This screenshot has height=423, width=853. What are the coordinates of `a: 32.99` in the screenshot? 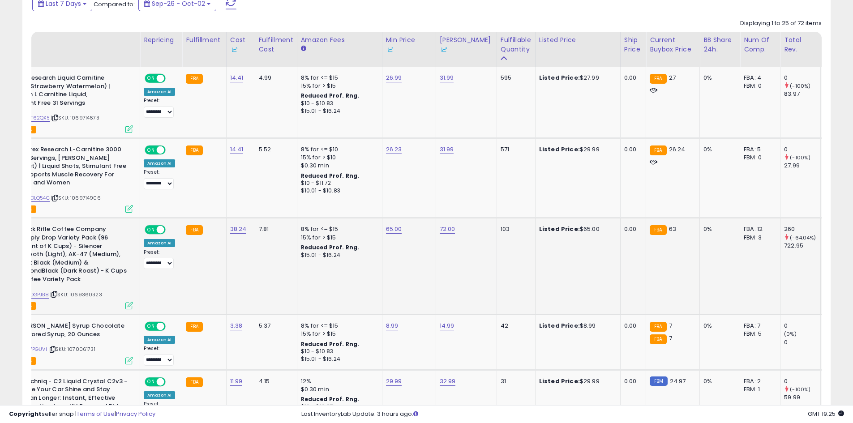 It's located at (448, 382).